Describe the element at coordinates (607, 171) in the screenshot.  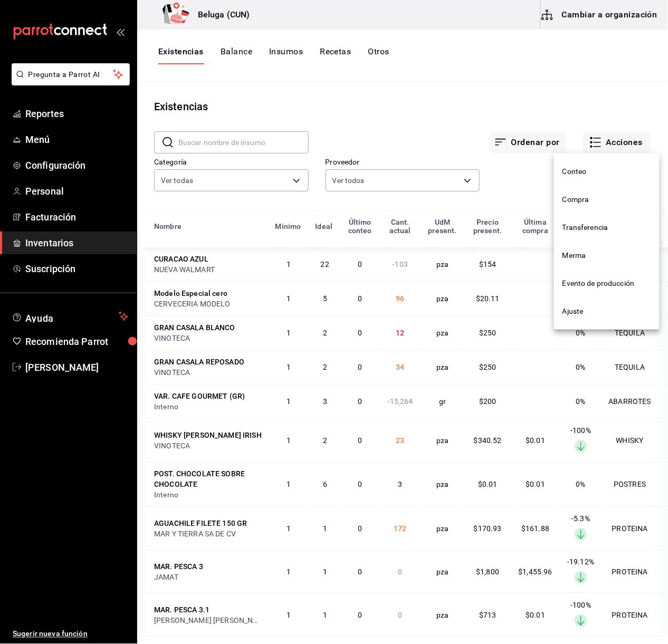
I see `span: Conteo` at that location.